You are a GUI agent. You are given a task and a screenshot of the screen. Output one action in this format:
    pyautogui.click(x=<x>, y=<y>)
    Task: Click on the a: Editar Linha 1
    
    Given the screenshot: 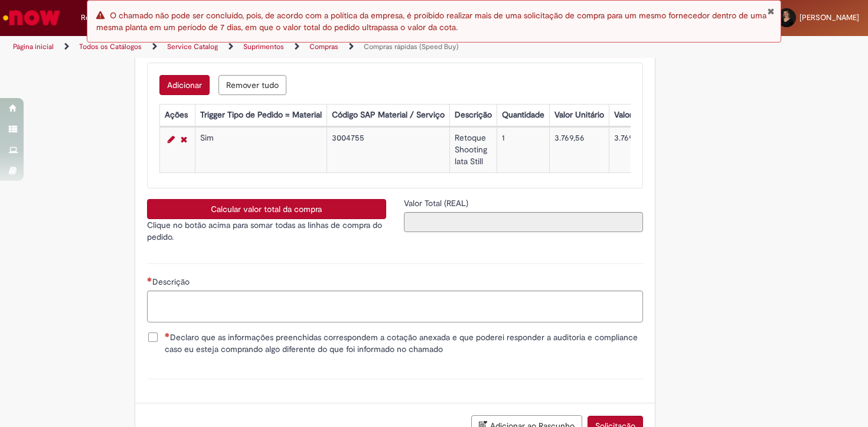 What is the action you would take?
    pyautogui.click(x=171, y=139)
    